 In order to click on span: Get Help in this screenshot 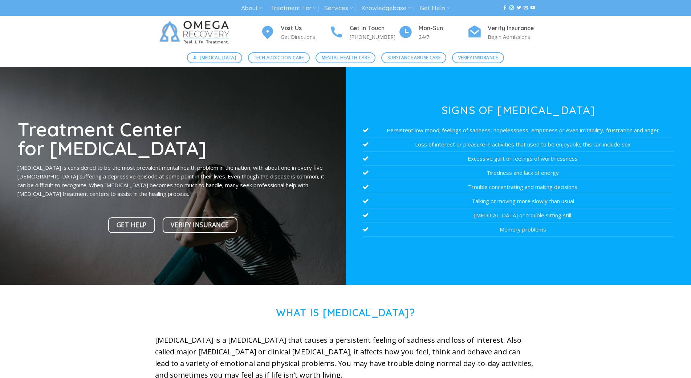, I will do `click(131, 225)`.